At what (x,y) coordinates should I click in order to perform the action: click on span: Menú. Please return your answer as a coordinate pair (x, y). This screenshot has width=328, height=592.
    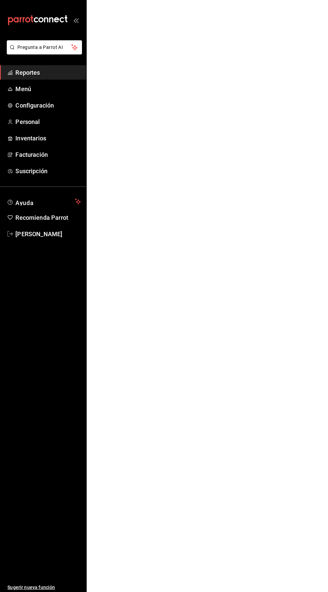
    Looking at the image, I should click on (49, 88).